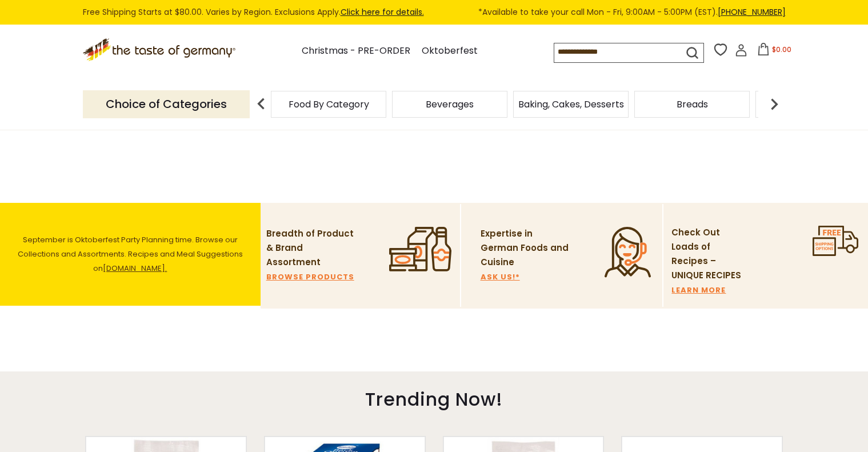 The image size is (868, 452). Describe the element at coordinates (632, 12) in the screenshot. I see `span: *Available to take your call Mon - Fri, 9:00AM - 5:00PM (EST).` at that location.